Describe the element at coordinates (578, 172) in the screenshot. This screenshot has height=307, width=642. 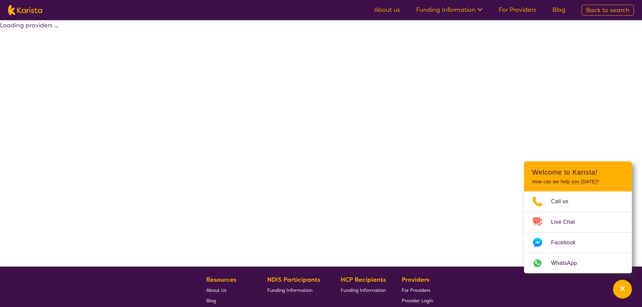
I see `h2: Welcome to Karista!` at that location.